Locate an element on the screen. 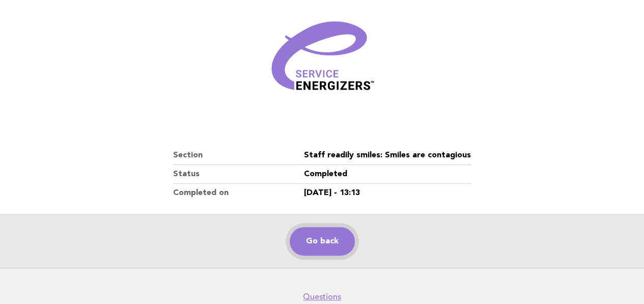 This screenshot has height=304, width=644. dd: Completed is located at coordinates (388, 174).